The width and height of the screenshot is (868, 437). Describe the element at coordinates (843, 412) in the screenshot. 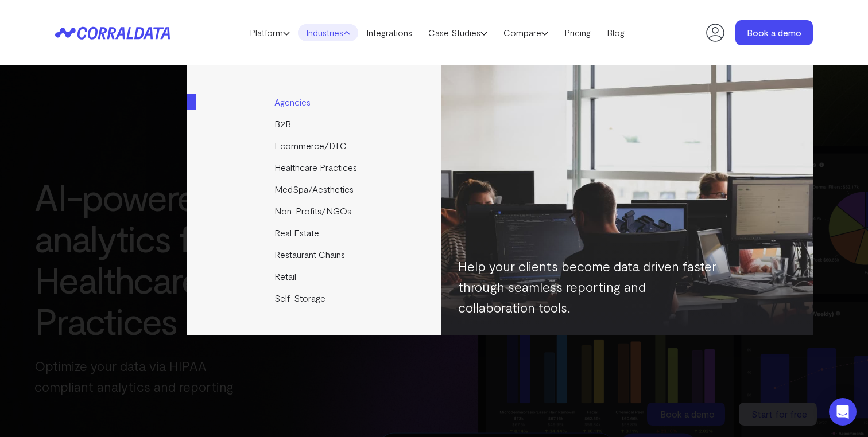

I see `div: Open Intercom Messenger` at that location.